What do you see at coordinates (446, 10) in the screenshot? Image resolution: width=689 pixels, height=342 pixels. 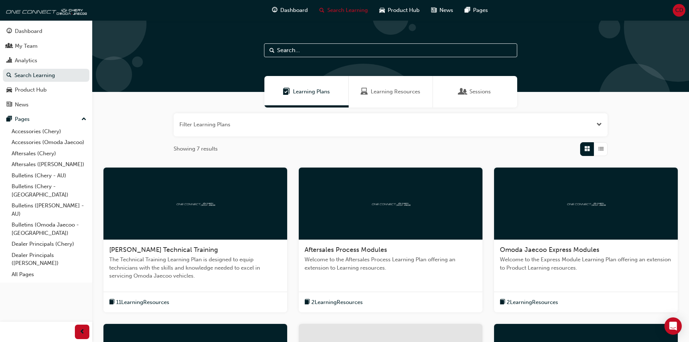 I see `span: News` at bounding box center [446, 10].